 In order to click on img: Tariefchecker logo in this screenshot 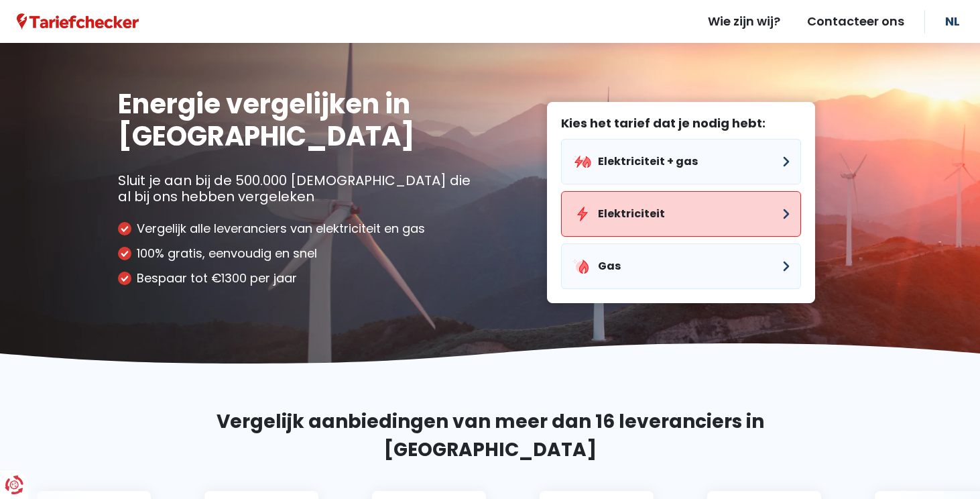, I will do `click(78, 21)`.